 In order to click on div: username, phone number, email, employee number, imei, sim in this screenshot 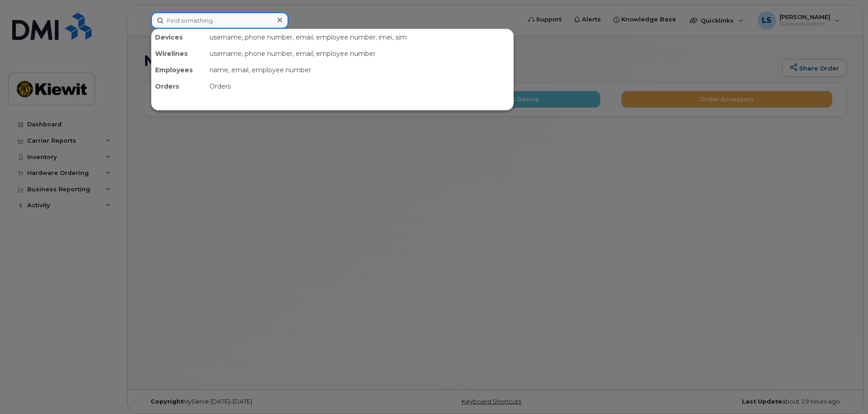, I will do `click(360, 37)`.